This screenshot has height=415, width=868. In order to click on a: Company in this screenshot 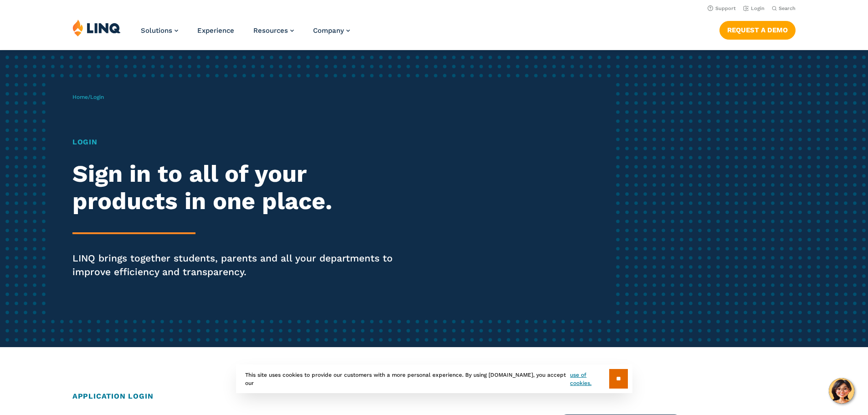, I will do `click(332, 30)`.